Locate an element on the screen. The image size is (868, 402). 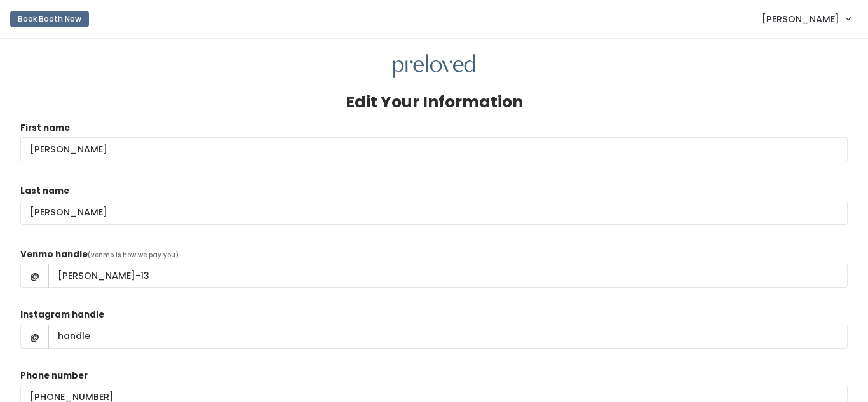
h3: Edit Your Information is located at coordinates (434, 103).